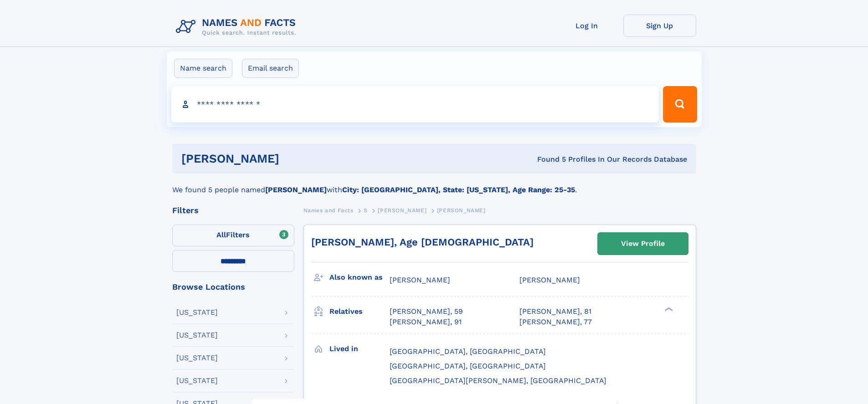  What do you see at coordinates (415, 104) in the screenshot?
I see `input: search input` at bounding box center [415, 104].